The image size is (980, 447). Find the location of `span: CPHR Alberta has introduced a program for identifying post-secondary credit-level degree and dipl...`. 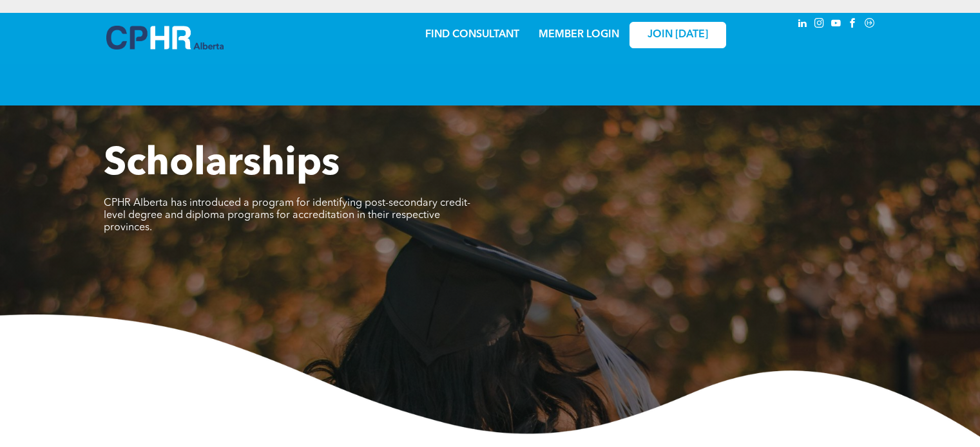

span: CPHR Alberta has introduced a program for identifying post-secondary credit-level degree and dipl... is located at coordinates (287, 215).